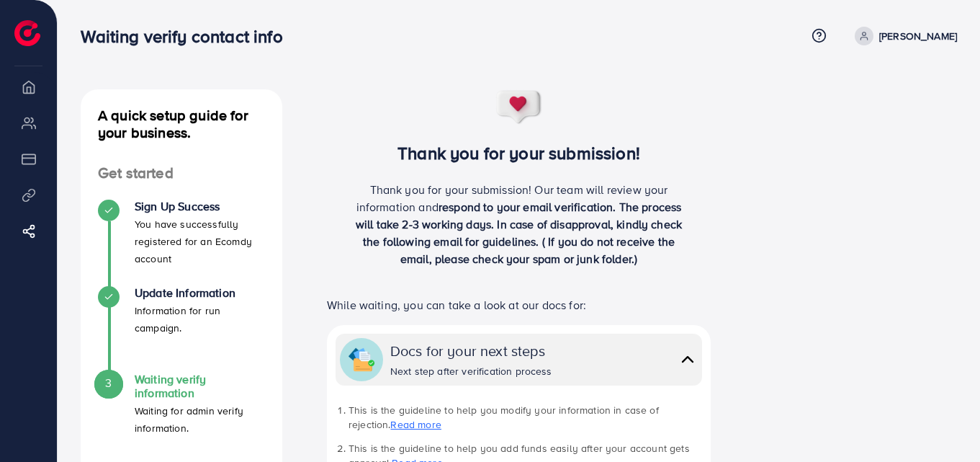 Image resolution: width=980 pixels, height=462 pixels. Describe the element at coordinates (200, 419) in the screenshot. I see `p: Waiting for admin verify information.` at that location.